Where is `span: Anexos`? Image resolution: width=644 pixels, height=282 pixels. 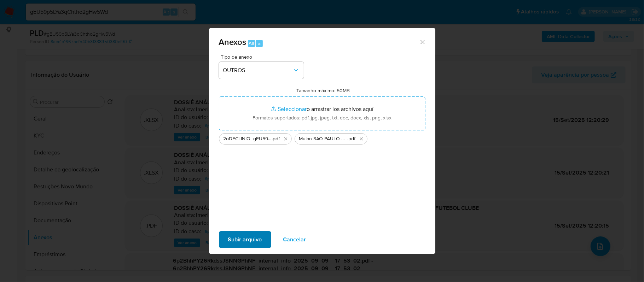
span: Anexos is located at coordinates (233, 42).